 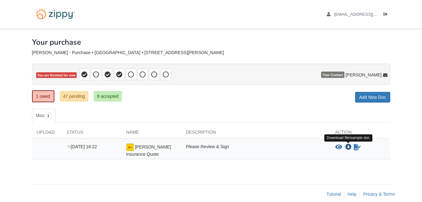 I want to click on button: View Kemmerling Insurance Quote, so click(x=339, y=147).